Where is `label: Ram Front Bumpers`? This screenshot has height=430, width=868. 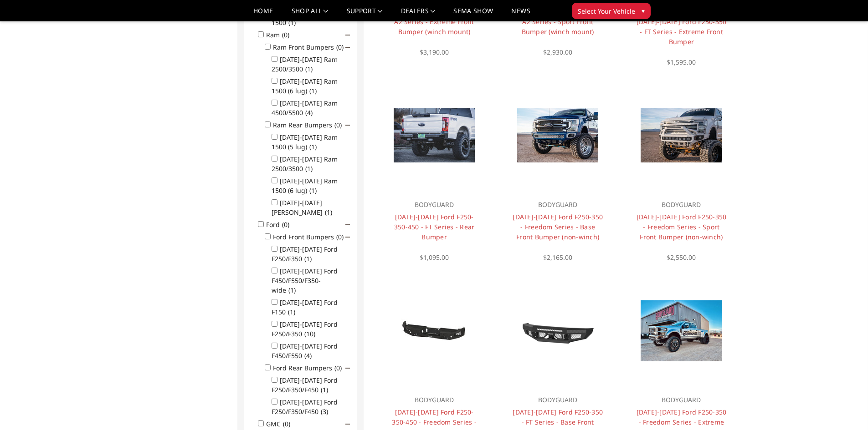 label: Ram Front Bumpers is located at coordinates (311, 47).